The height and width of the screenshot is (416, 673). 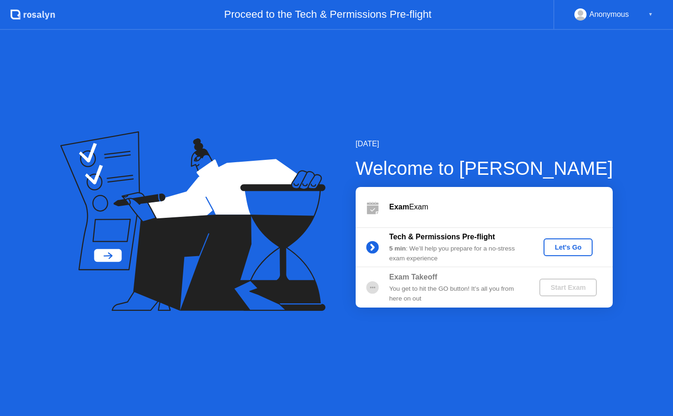 I want to click on button: Start Exam, so click(x=568, y=288).